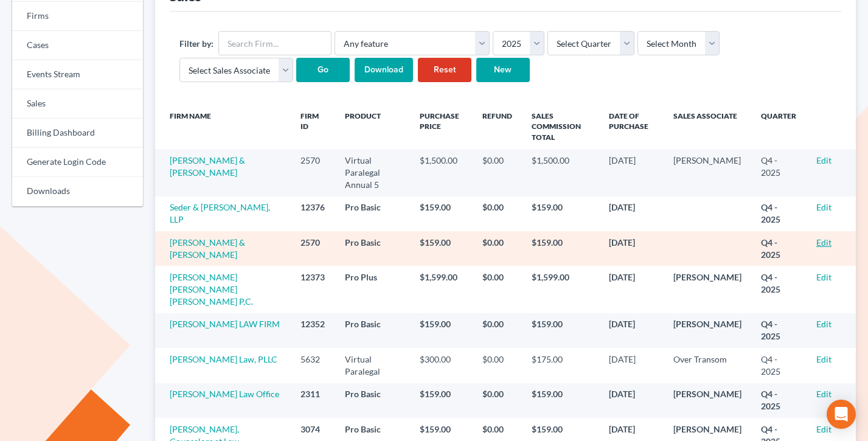  Describe the element at coordinates (77, 45) in the screenshot. I see `a: Cases` at that location.